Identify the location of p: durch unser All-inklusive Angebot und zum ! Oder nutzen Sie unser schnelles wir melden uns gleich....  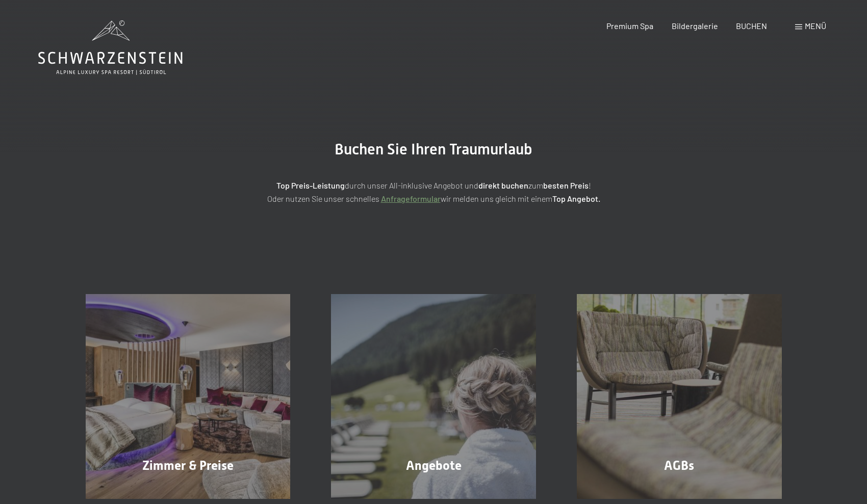
(434, 192).